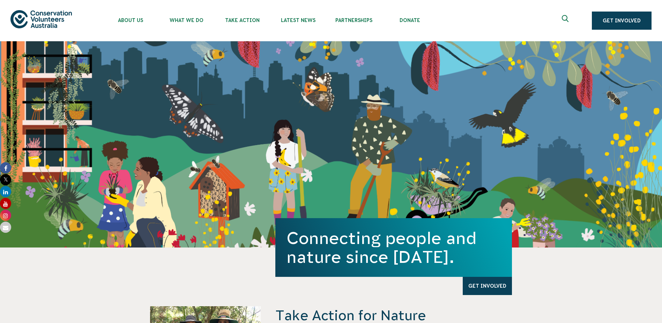 The image size is (662, 323). Describe the element at coordinates (41, 19) in the screenshot. I see `img: logo.svg` at that location.